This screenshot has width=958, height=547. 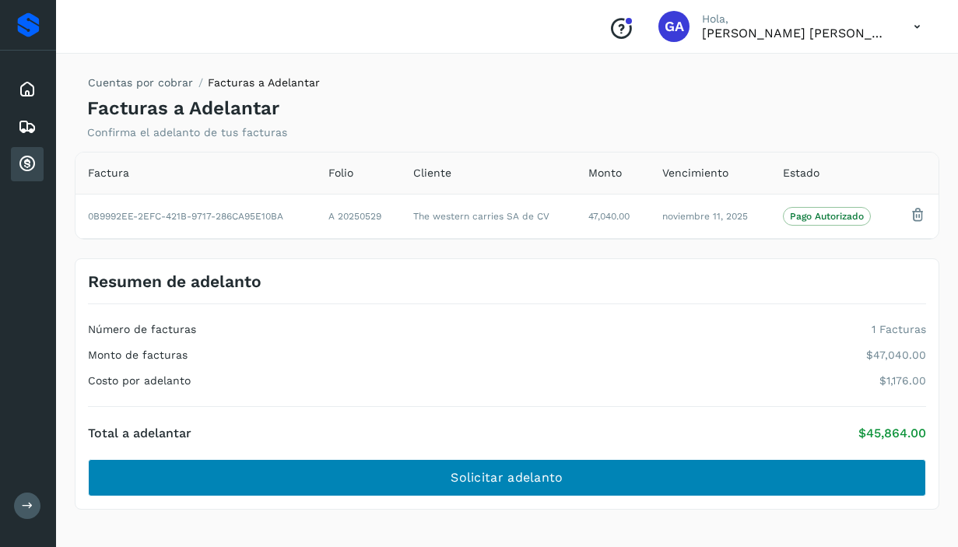 I want to click on p: Pago Autorizado, so click(x=826, y=216).